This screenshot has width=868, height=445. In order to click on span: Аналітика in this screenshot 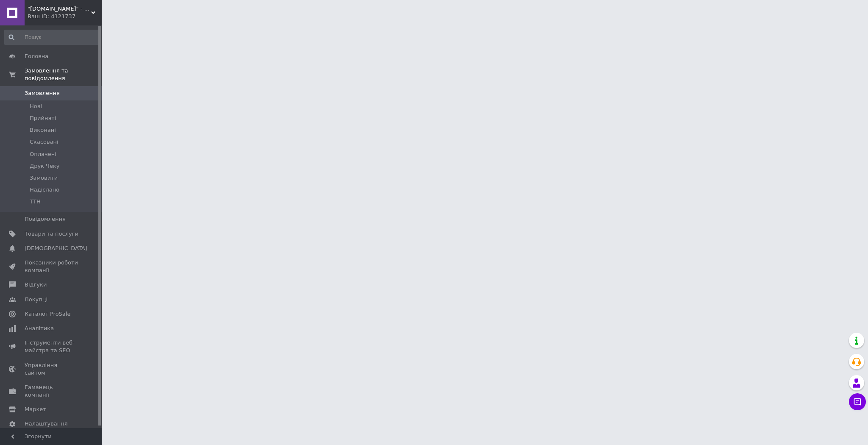, I will do `click(39, 328)`.